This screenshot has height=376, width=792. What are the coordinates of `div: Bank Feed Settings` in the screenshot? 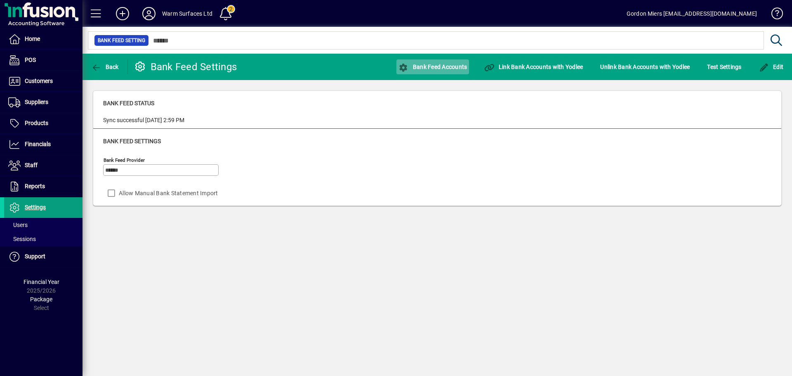 It's located at (186, 67).